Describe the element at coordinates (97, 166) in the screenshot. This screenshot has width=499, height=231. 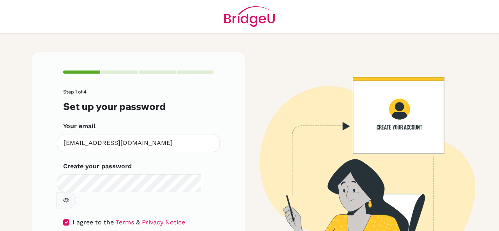
I see `label: Create your password` at that location.